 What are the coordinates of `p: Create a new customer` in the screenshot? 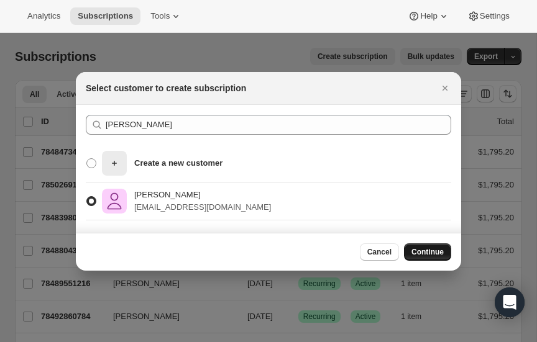 It's located at (178, 163).